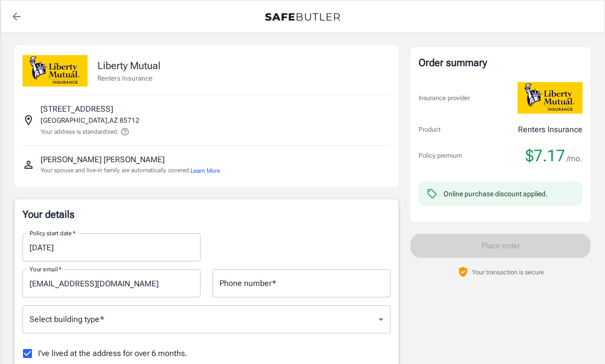 The width and height of the screenshot is (605, 364). What do you see at coordinates (46, 269) in the screenshot?
I see `label: Your email` at bounding box center [46, 269].